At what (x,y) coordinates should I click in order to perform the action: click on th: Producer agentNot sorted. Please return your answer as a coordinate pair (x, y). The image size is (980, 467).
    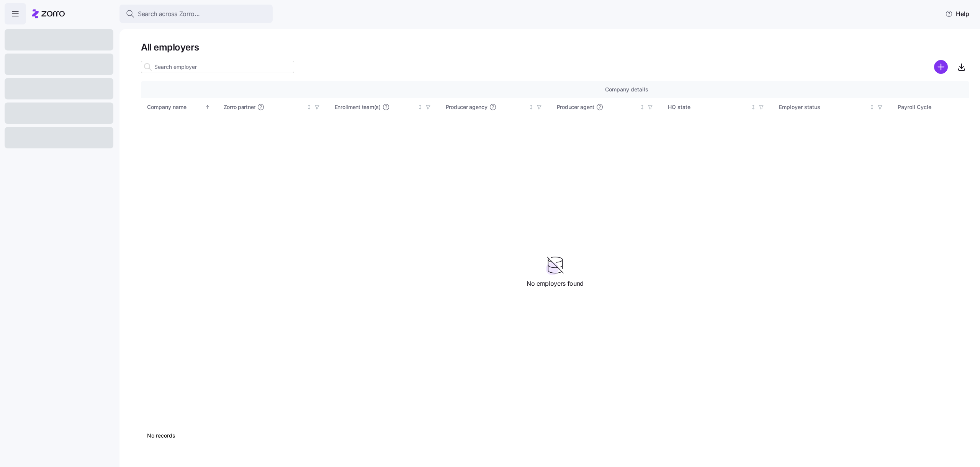
    Looking at the image, I should click on (606, 107).